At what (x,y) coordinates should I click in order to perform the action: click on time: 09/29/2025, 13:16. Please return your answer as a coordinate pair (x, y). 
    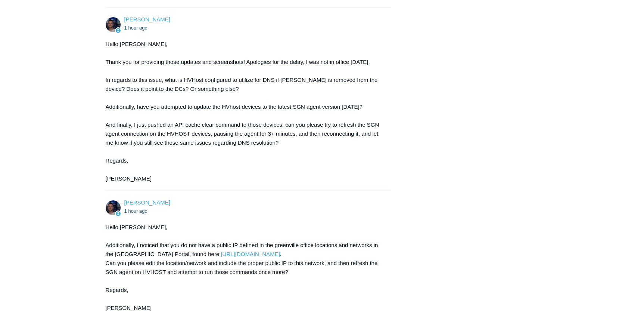
    Looking at the image, I should click on (136, 27).